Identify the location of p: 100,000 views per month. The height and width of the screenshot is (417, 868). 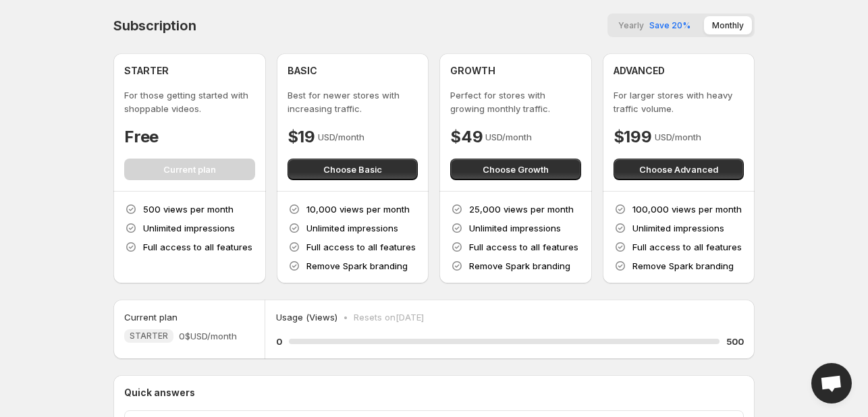
(687, 209).